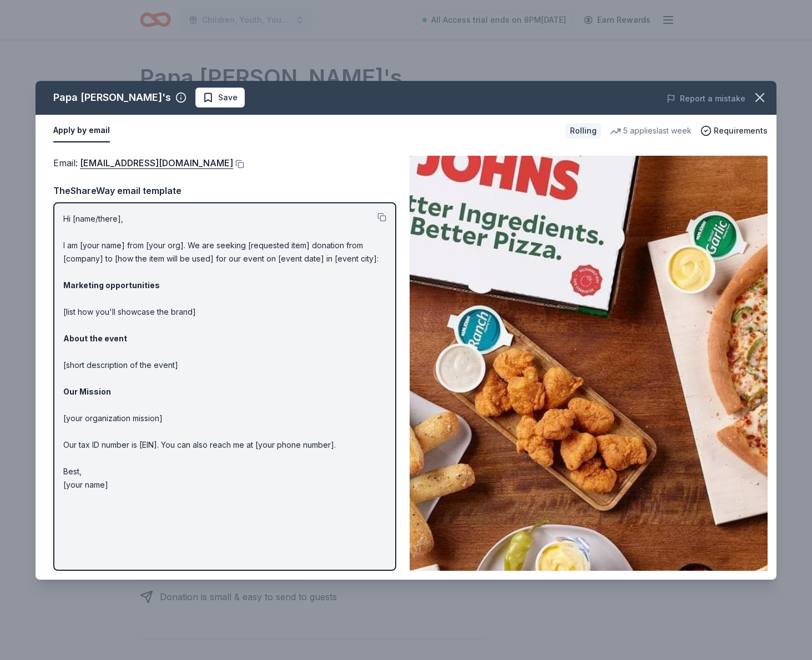 This screenshot has width=812, height=660. I want to click on strong: Marketing opportunities, so click(111, 285).